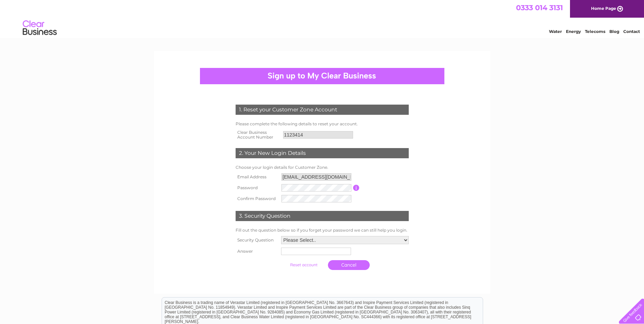  I want to click on img: logo.png, so click(40, 28).